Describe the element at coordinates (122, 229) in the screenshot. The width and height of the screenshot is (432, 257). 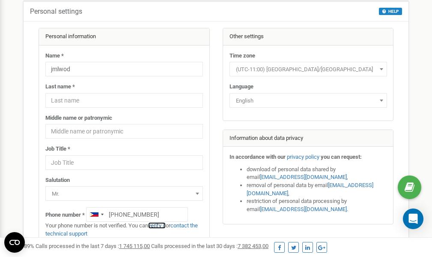
I see `a: contact the technical support` at that location.